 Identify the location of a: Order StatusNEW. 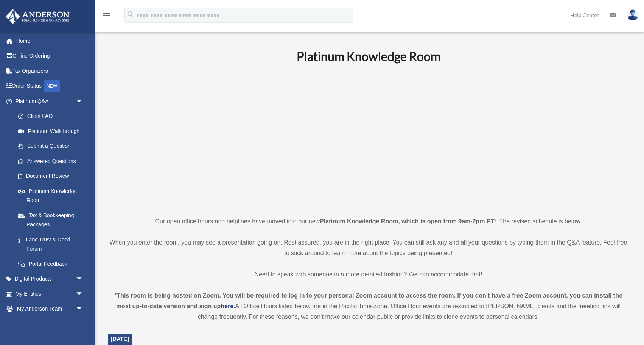
(50, 86).